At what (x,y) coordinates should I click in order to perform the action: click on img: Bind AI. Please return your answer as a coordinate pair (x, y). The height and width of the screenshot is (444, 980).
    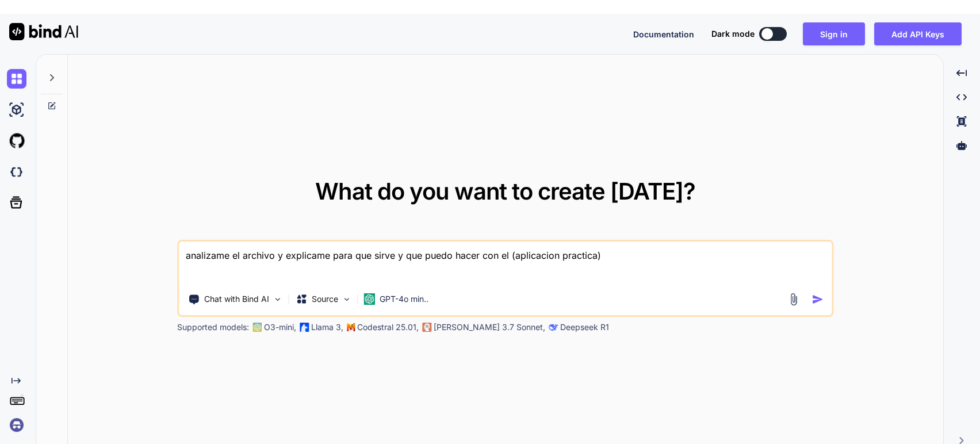
    Looking at the image, I should click on (44, 32).